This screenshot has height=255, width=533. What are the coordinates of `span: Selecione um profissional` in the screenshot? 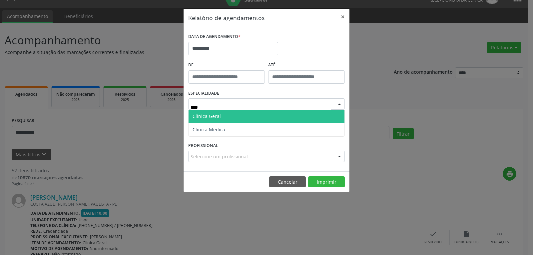 It's located at (219, 156).